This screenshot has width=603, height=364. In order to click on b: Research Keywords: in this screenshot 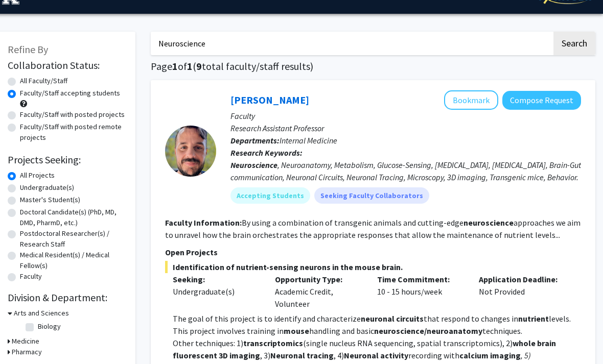, I will do `click(267, 153)`.